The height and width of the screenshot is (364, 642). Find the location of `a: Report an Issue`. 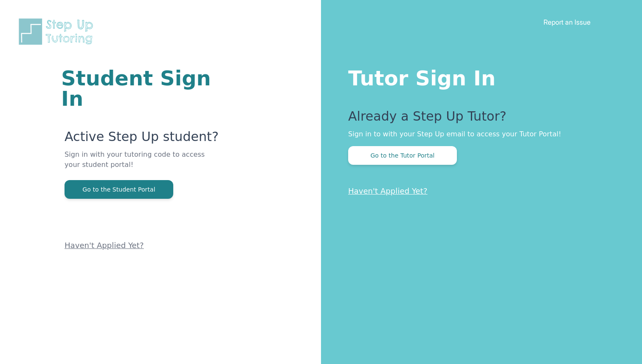

a: Report an Issue is located at coordinates (567, 22).